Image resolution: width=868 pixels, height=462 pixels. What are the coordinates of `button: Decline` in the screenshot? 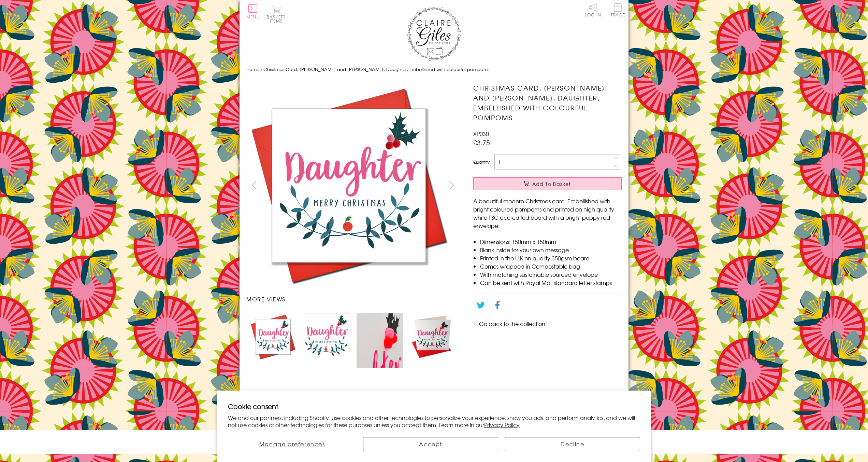 It's located at (572, 444).